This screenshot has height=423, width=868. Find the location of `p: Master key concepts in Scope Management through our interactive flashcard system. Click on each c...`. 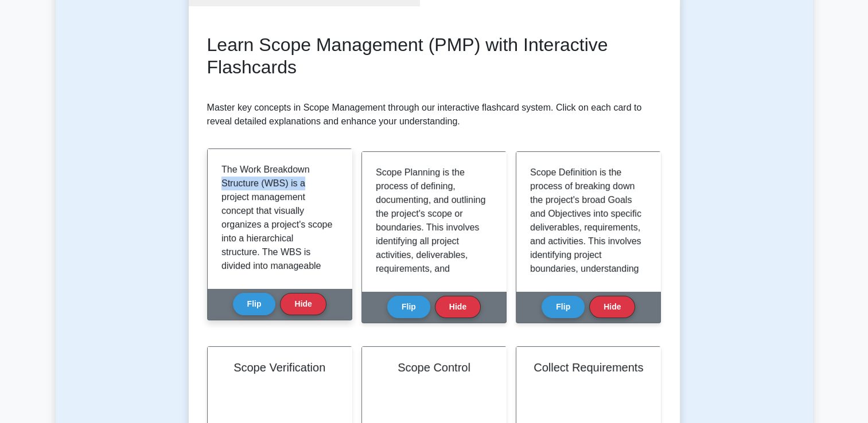

p: Master key concepts in Scope Management through our interactive flashcard system. Click on each c... is located at coordinates (434, 115).